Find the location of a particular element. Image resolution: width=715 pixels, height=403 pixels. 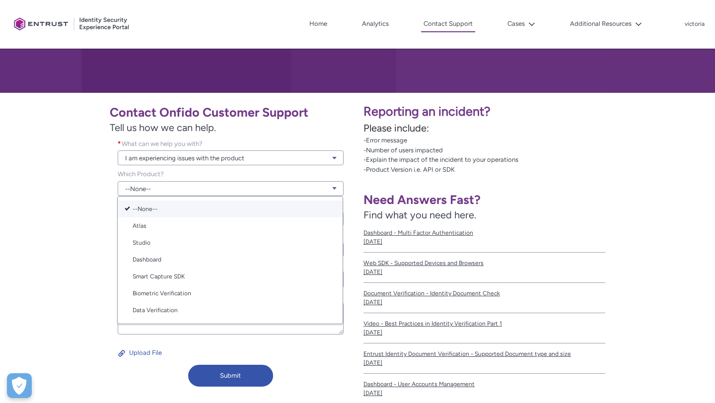

a: Smart Capture SDK is located at coordinates (230, 277).